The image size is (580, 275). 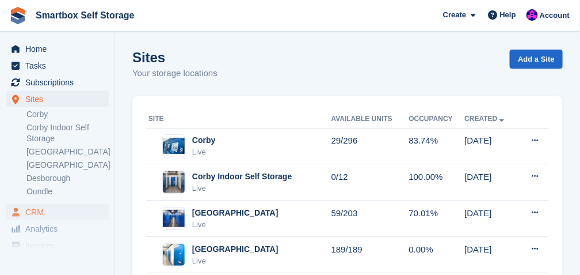 I want to click on td: 0/12, so click(x=370, y=182).